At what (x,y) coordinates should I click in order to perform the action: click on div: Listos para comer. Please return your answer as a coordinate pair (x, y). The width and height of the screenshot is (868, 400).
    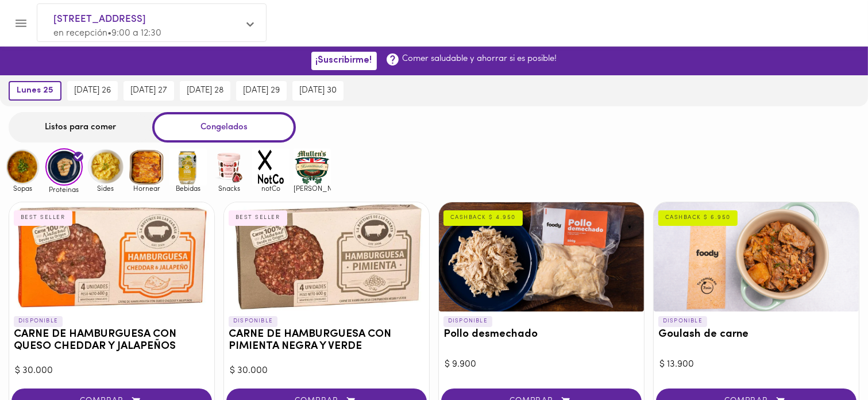
    Looking at the image, I should click on (80, 127).